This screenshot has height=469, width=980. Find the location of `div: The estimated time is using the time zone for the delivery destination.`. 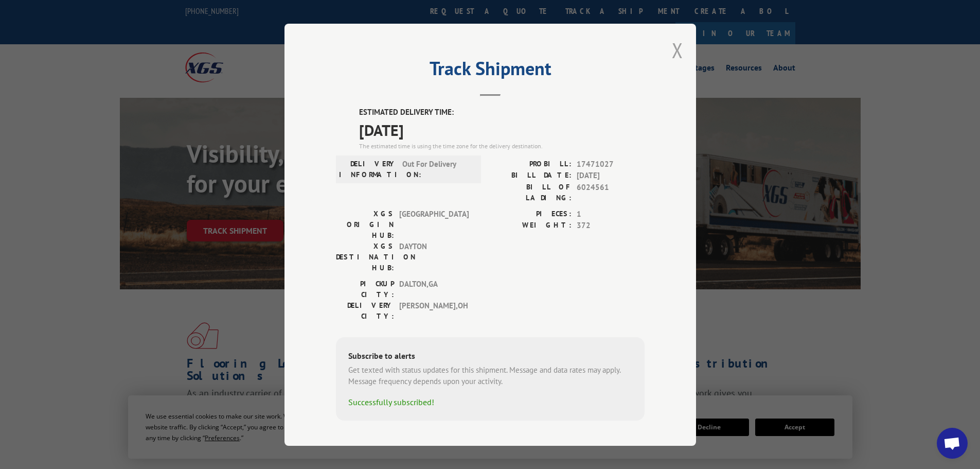

div: The estimated time is using the time zone for the delivery destination. is located at coordinates (501, 146).